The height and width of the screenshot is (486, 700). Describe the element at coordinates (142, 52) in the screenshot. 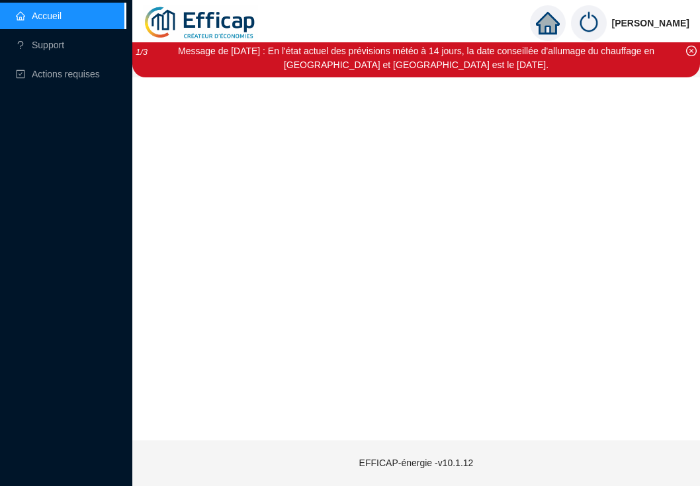

I see `i: 1 / 3` at that location.